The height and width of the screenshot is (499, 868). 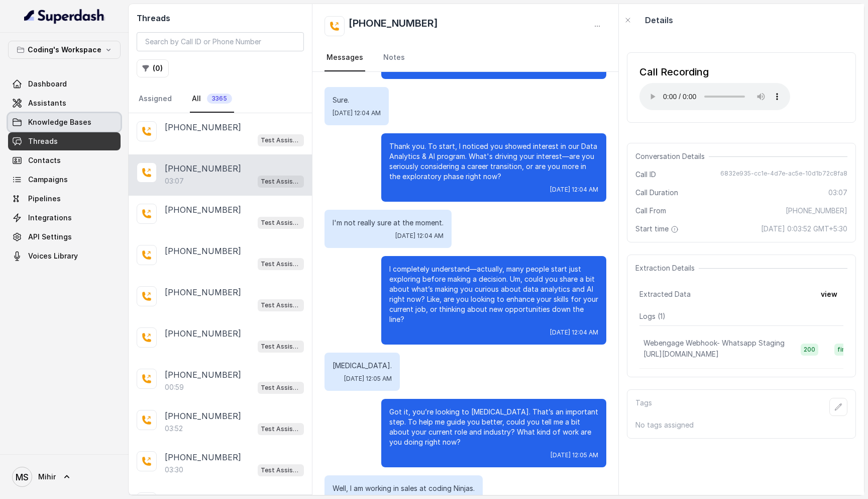 What do you see at coordinates (44, 161) in the screenshot?
I see `span: Contacts` at bounding box center [44, 161].